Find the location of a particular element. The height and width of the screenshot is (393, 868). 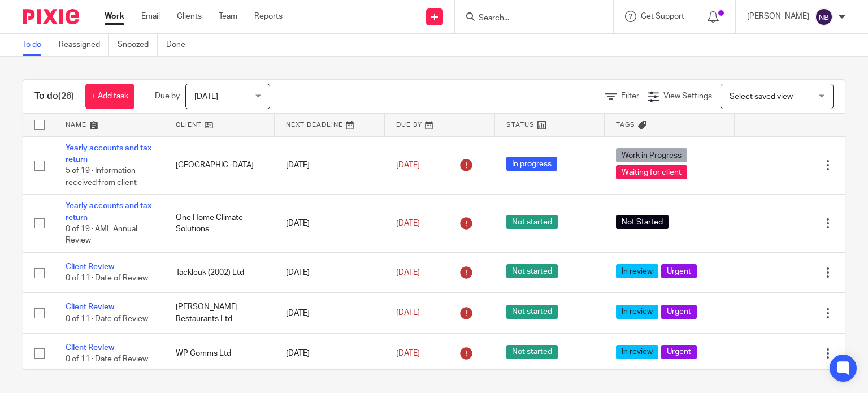

span: Not Started is located at coordinates (642, 222).